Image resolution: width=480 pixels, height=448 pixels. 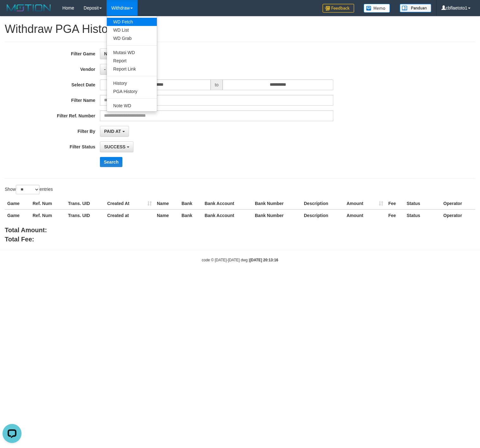 I want to click on h1: Withdraw PGA History, so click(x=240, y=29).